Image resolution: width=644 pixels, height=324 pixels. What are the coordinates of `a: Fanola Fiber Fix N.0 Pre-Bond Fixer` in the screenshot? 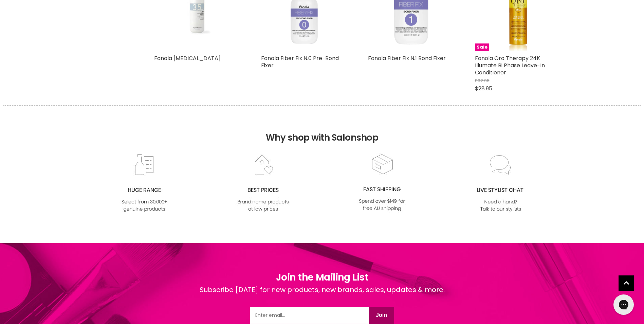 It's located at (300, 62).